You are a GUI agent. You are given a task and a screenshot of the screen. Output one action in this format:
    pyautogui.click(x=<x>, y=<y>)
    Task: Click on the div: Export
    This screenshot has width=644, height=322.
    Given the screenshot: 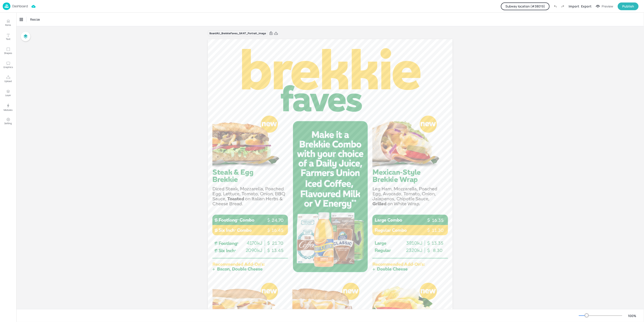 What is the action you would take?
    pyautogui.click(x=586, y=6)
    